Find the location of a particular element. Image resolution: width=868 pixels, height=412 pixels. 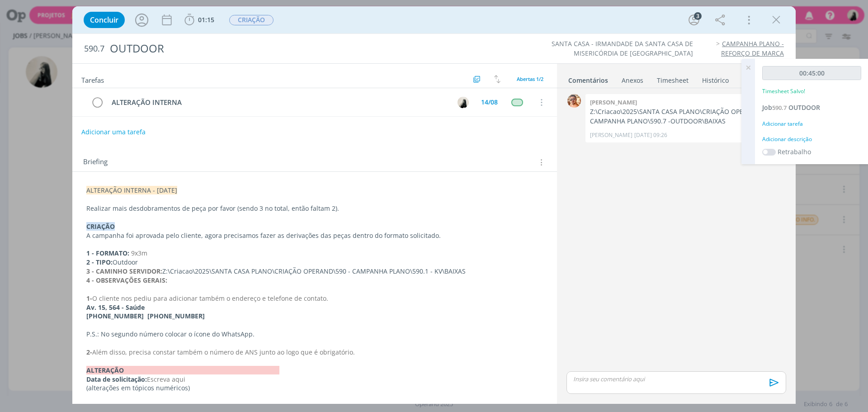

p: A campanha foi aprovada pelo cliente, agora precisamos fazer as derivações das peças dentro do fo... is located at coordinates (315, 236).